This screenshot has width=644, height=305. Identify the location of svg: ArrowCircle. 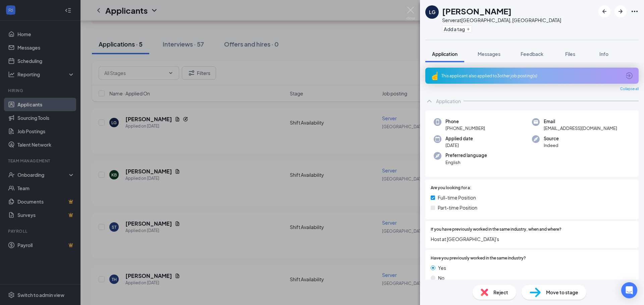
(630, 76).